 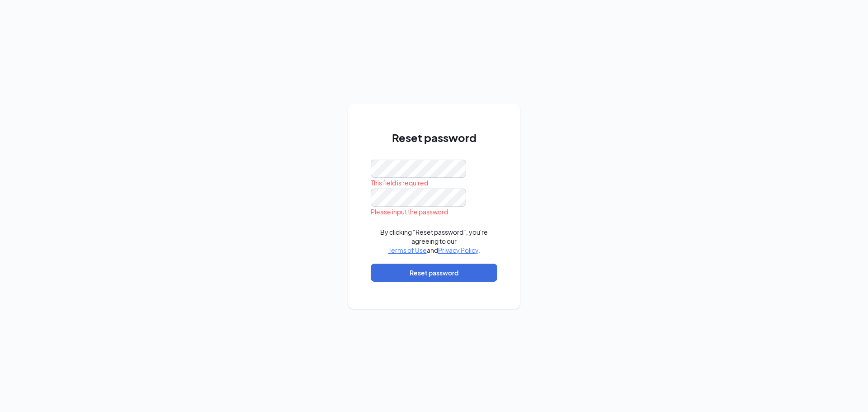 What do you see at coordinates (434, 138) in the screenshot?
I see `h1: Reset password` at bounding box center [434, 138].